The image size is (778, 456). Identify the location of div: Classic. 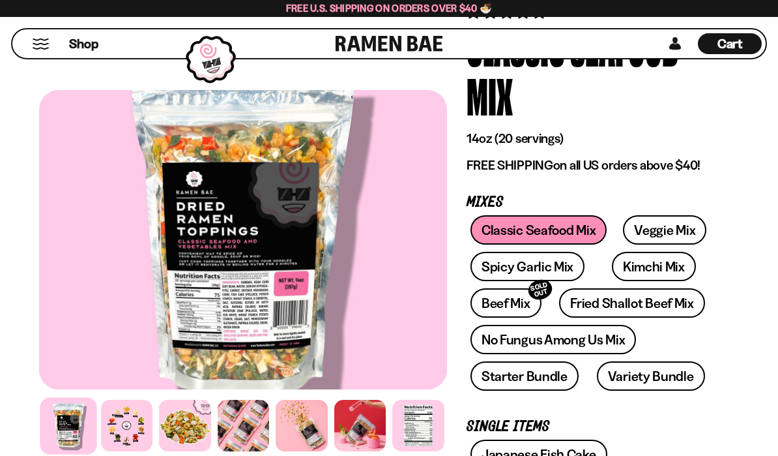
(516, 46).